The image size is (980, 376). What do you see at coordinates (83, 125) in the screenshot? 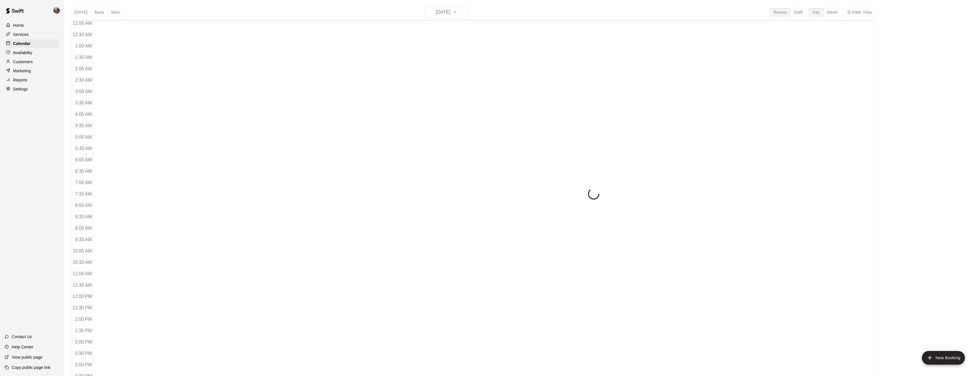
I see `span: 4:30 AM` at bounding box center [83, 125].